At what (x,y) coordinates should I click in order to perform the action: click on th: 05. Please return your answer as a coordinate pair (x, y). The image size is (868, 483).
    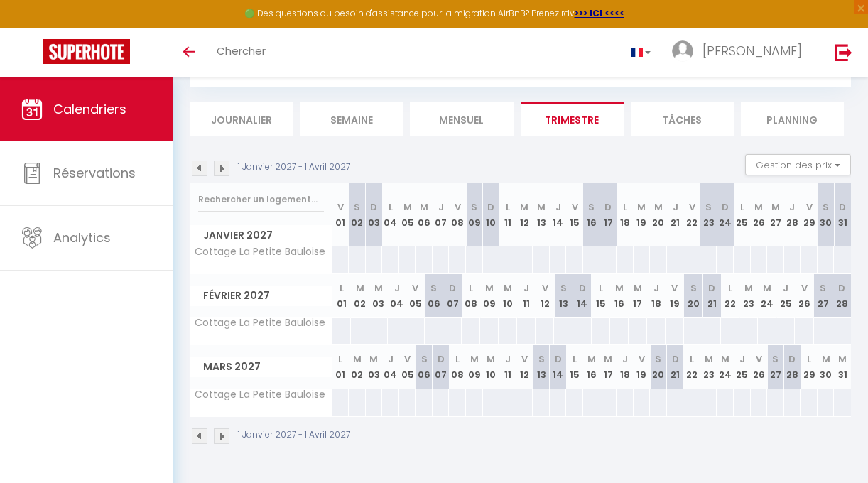
    Looking at the image, I should click on (408, 215).